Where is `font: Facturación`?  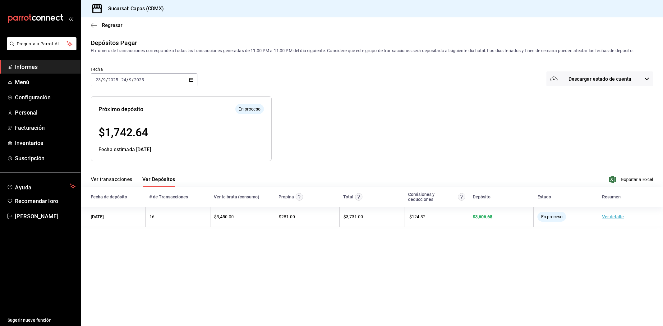
font: Facturación is located at coordinates (30, 128).